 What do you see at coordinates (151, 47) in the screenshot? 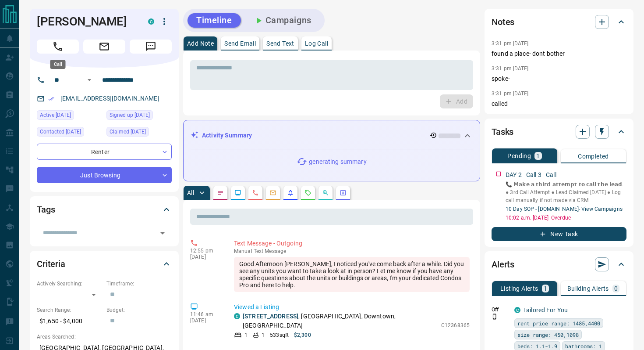
I see `span: Message` at bounding box center [151, 47].